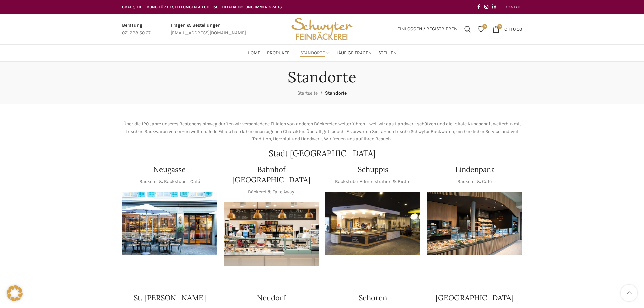 The height and width of the screenshot is (308, 644). What do you see at coordinates (387, 53) in the screenshot?
I see `a: Stellen` at bounding box center [387, 53].